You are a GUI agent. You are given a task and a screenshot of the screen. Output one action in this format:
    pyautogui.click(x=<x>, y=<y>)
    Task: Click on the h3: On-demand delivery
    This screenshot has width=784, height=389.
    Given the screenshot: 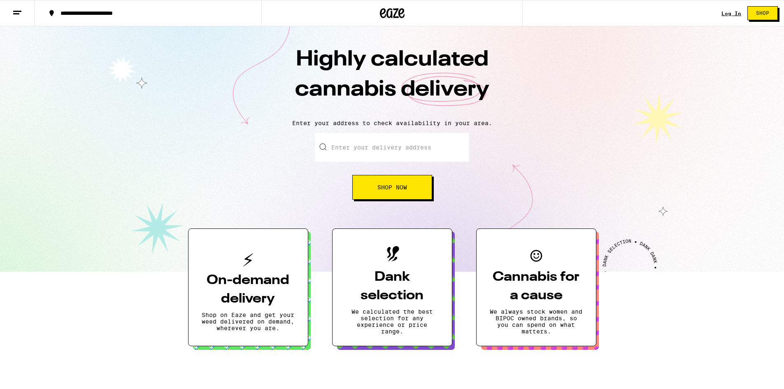 What is the action you would take?
    pyautogui.click(x=248, y=290)
    